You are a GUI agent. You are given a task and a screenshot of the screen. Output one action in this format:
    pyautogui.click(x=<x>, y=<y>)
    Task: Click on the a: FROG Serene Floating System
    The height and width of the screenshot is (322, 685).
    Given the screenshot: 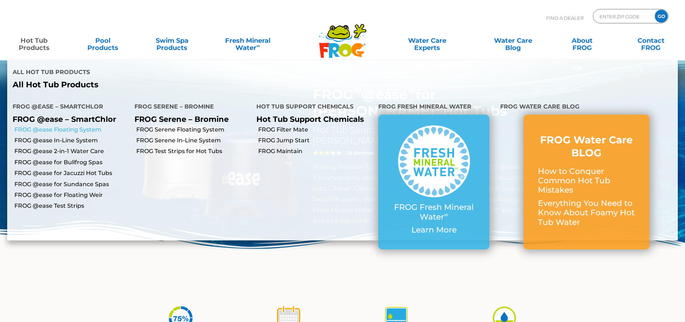 What is the action you would take?
    pyautogui.click(x=193, y=130)
    